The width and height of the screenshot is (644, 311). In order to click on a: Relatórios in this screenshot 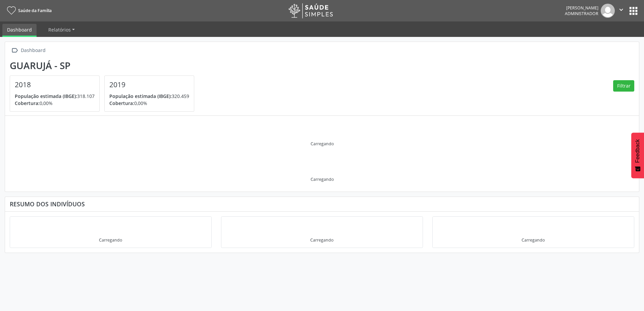, I will do `click(61, 29)`.